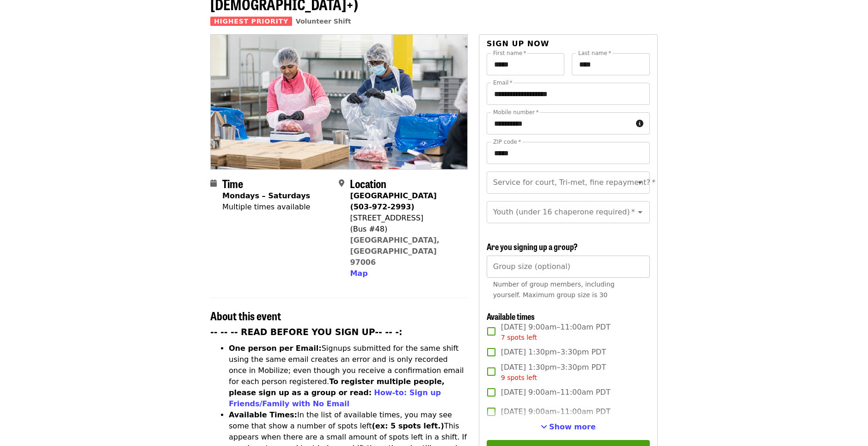 Image resolution: width=868 pixels, height=446 pixels. What do you see at coordinates (275, 348) in the screenshot?
I see `strong: One person per Email:` at bounding box center [275, 348].